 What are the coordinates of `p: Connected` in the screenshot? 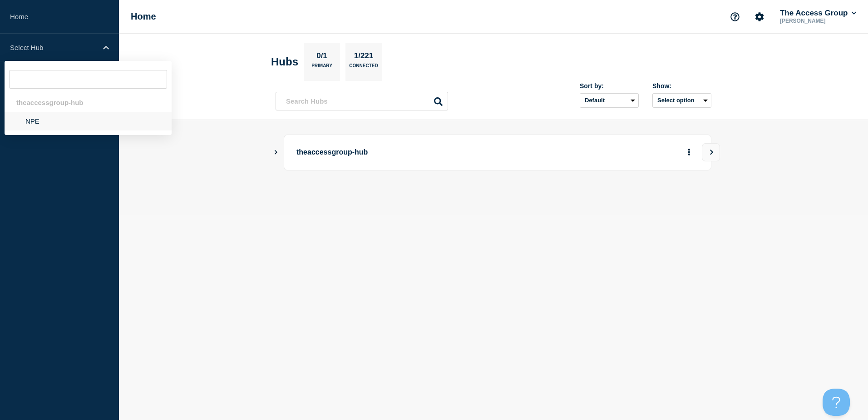 It's located at (363, 68).